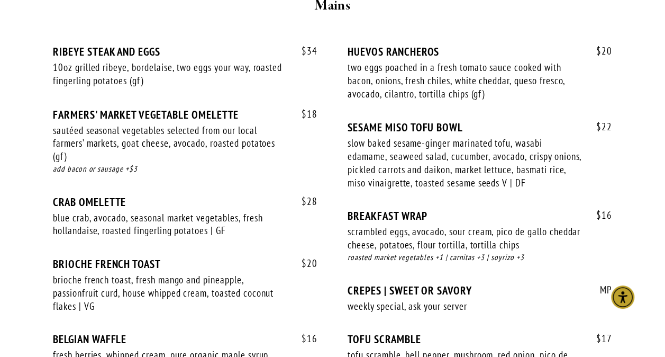 This screenshot has height=357, width=665. I want to click on div: TOFU SCRAMBLE, so click(480, 338).